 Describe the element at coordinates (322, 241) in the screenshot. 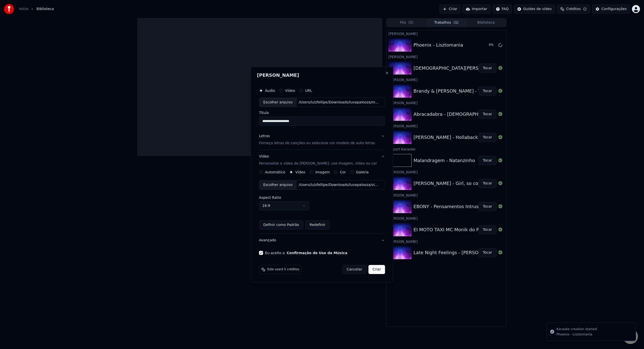

I see `button: Avançado` at that location.